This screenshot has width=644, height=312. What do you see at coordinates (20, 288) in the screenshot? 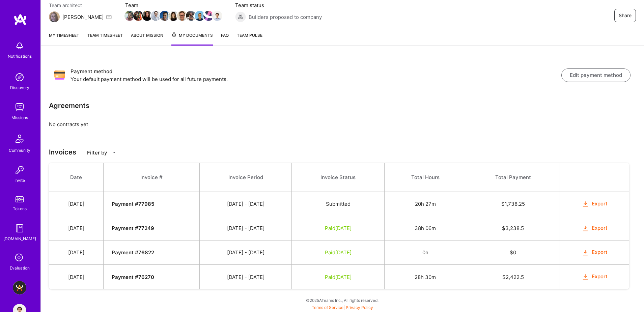
I see `img: A.Team - Grow A.Team's Community & Demand` at bounding box center [20, 288].